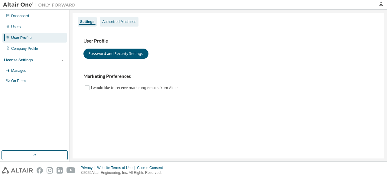 The height and width of the screenshot is (179, 387). What do you see at coordinates (119, 22) in the screenshot?
I see `div: Authorized Machines` at bounding box center [119, 22].